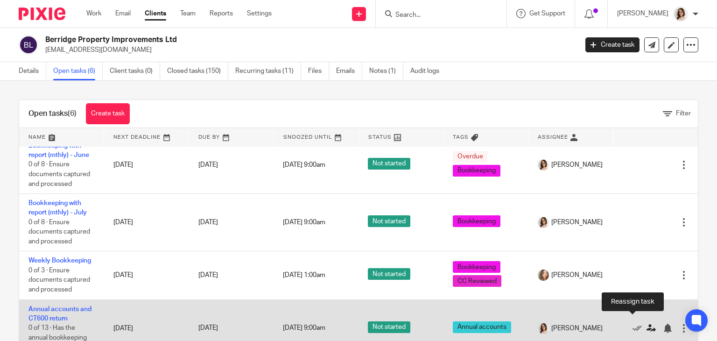  I want to click on a: Emails, so click(349, 71).